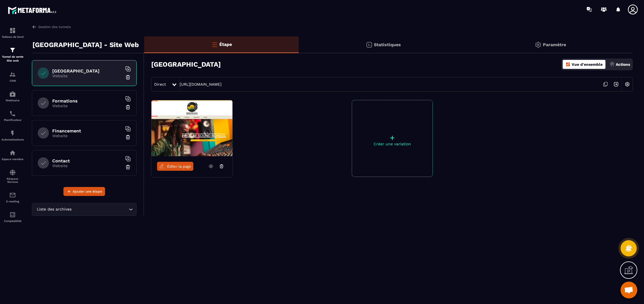 The width and height of the screenshot is (644, 304). I want to click on p: Comptabilité, so click(13, 221).